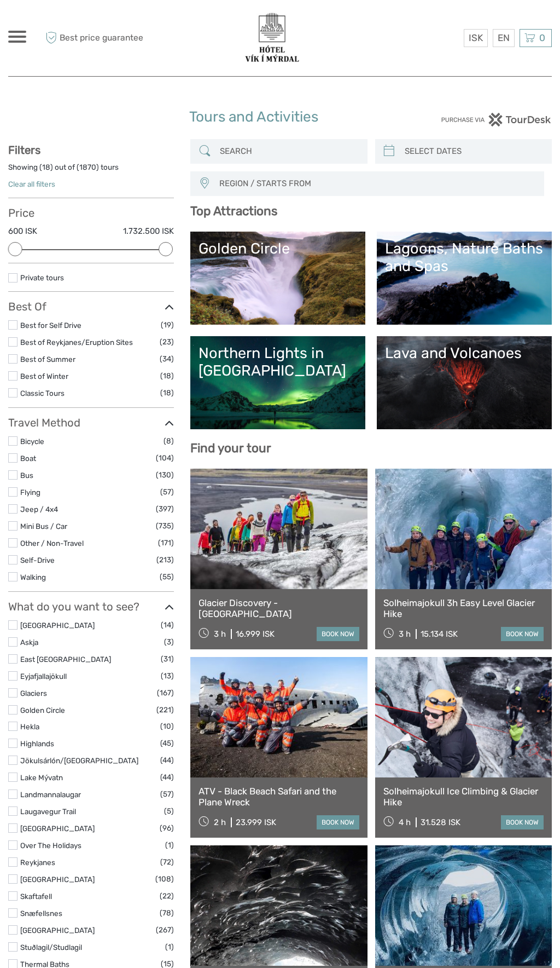  I want to click on span: REGION / STARTS FROM, so click(377, 183).